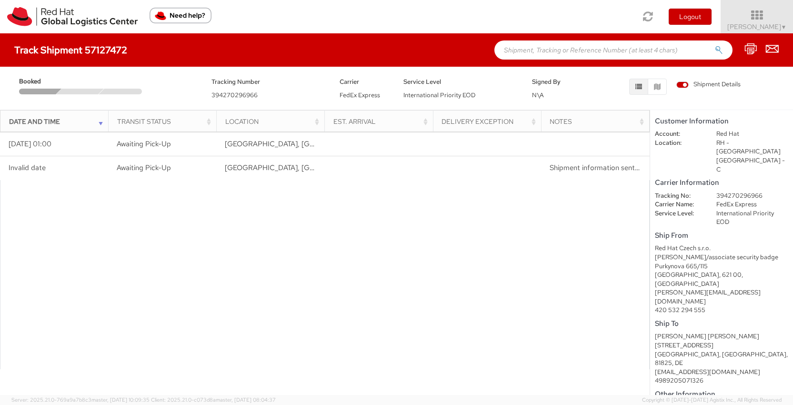 The height and width of the screenshot is (405, 793). What do you see at coordinates (722, 324) in the screenshot?
I see `h5: Ship To` at bounding box center [722, 324].